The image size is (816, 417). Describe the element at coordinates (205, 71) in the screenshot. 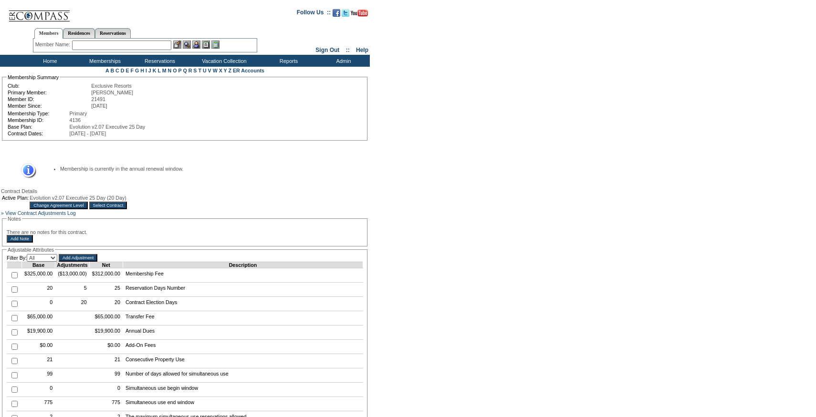

I see `a: U` at that location.